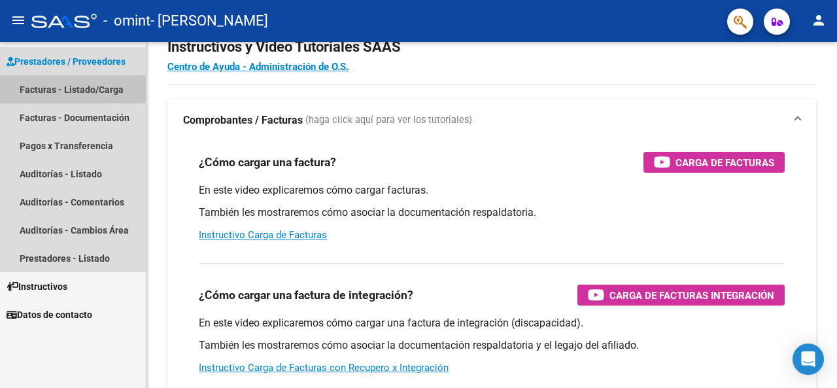 The image size is (837, 388). I want to click on p: En este video explicaremos cómo cargar una factura de integración (discapacidad)., so click(492, 323).